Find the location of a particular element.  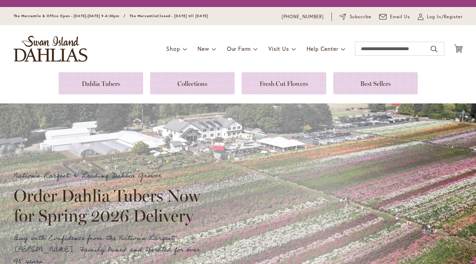

a: Email Us is located at coordinates (395, 17).